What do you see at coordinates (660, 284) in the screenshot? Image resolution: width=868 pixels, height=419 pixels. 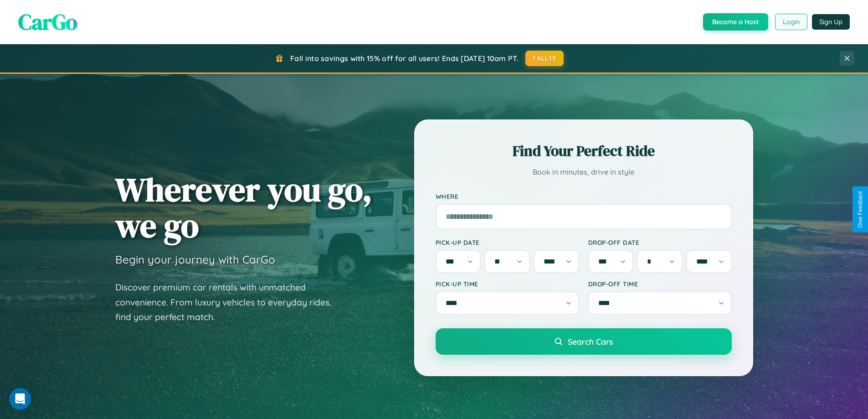 I see `label: Drop-off Time` at bounding box center [660, 284].